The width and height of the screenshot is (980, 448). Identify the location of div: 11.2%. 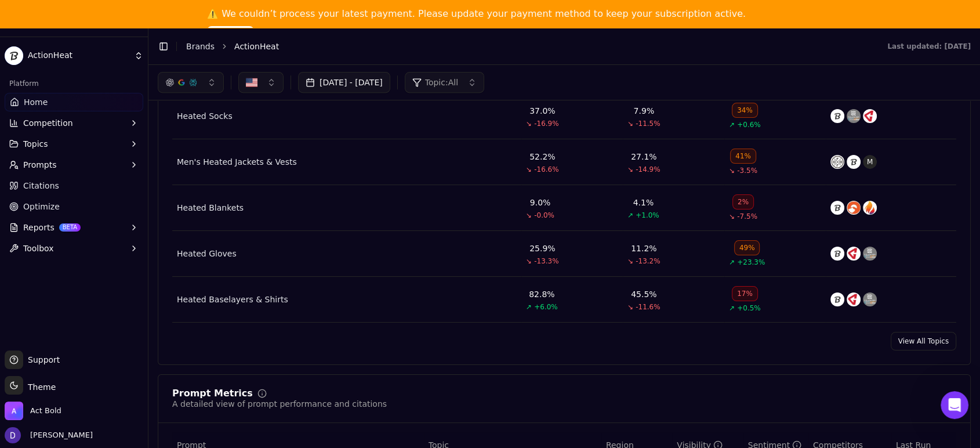
(644, 249).